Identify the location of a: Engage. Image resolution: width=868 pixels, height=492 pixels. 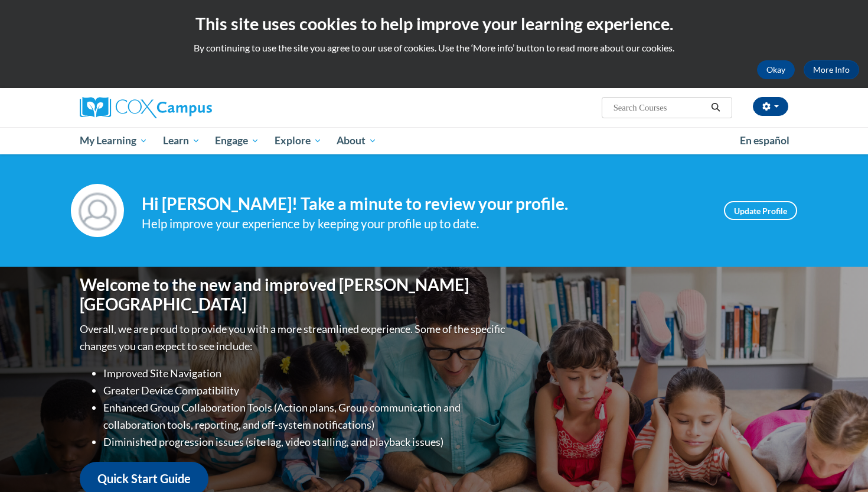
(237, 140).